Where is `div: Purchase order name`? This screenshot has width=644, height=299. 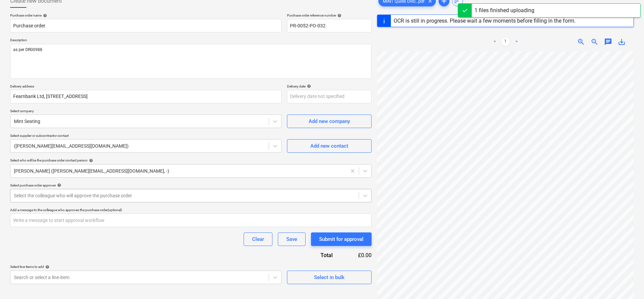 div: Purchase order name is located at coordinates (146, 15).